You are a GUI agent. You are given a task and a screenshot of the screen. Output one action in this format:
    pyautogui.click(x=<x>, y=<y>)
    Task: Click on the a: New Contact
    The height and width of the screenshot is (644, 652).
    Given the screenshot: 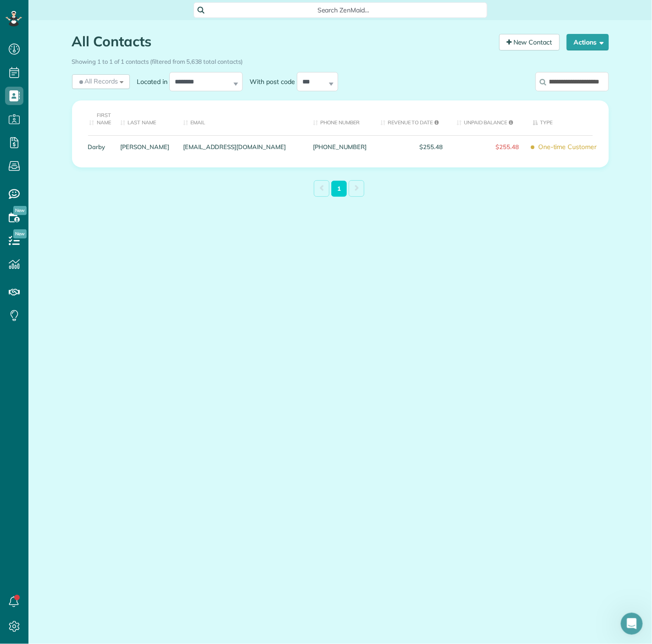 What is the action you would take?
    pyautogui.click(x=530, y=42)
    